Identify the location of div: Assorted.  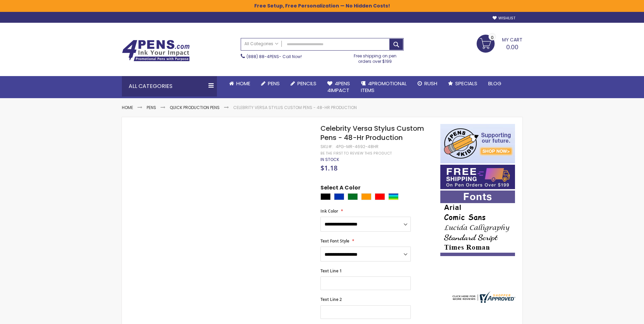
(394, 196).